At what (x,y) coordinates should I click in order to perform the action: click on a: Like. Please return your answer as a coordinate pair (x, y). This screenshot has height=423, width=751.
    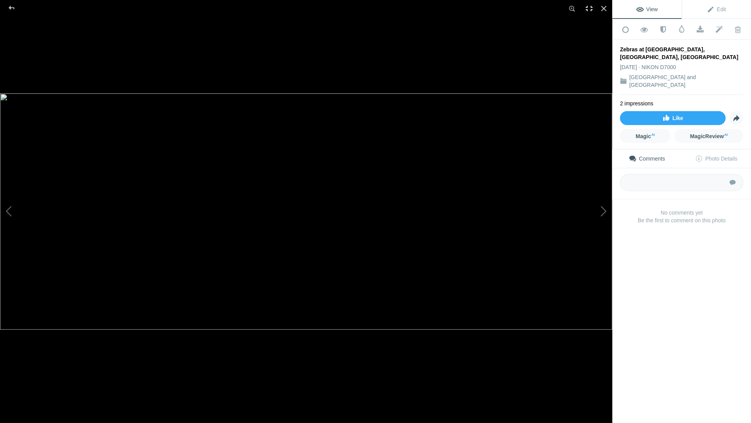
    Looking at the image, I should click on (673, 118).